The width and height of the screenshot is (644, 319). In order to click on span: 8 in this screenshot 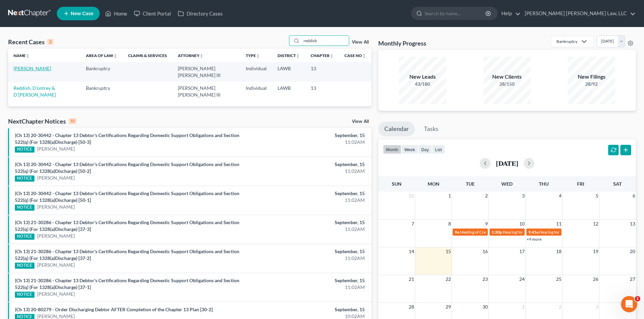, I will do `click(449, 224)`.